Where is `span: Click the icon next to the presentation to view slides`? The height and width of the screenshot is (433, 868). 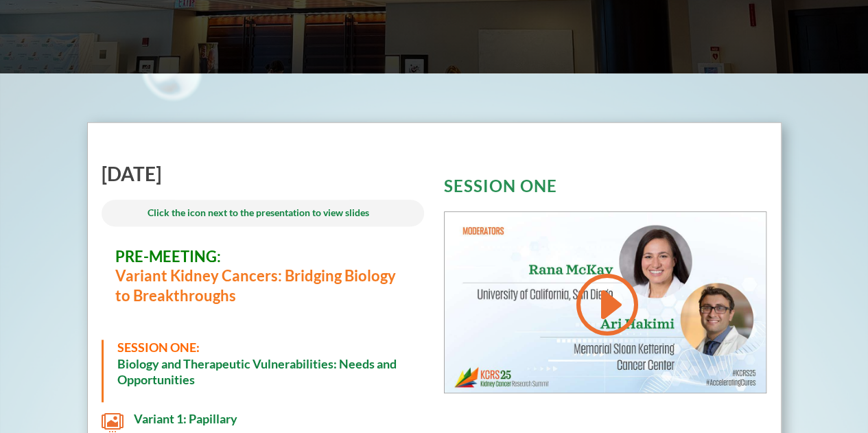
span: Click the icon next to the presentation to view slides is located at coordinates (258, 212).